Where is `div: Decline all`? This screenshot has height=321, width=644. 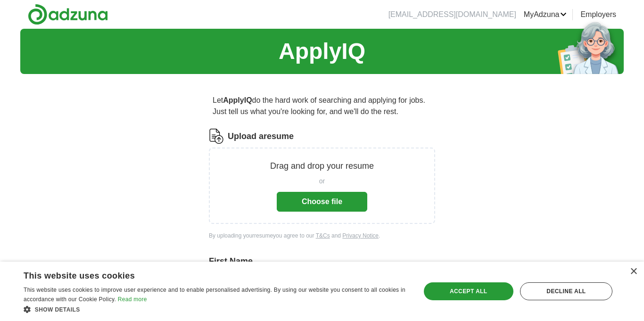
div: Decline all is located at coordinates (566, 291).